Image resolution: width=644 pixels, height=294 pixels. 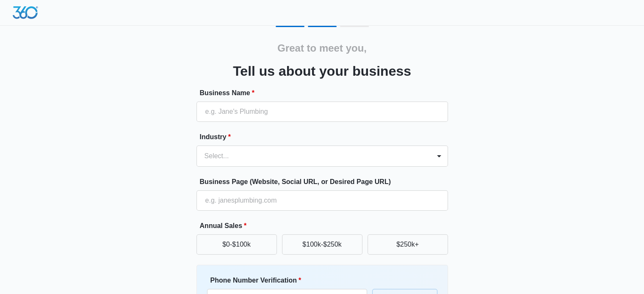 I want to click on label: Business Page (Website, Social URL, or Desired Page URL), so click(x=326, y=182).